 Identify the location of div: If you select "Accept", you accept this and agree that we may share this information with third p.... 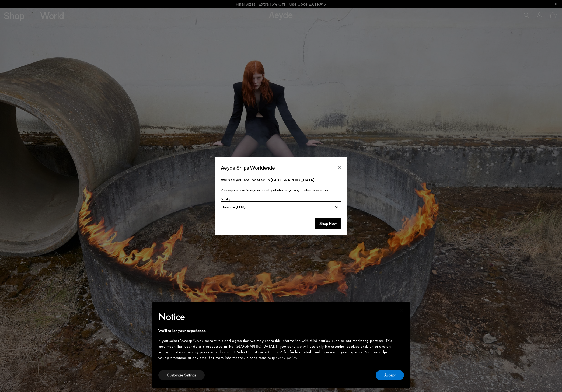
(277, 349).